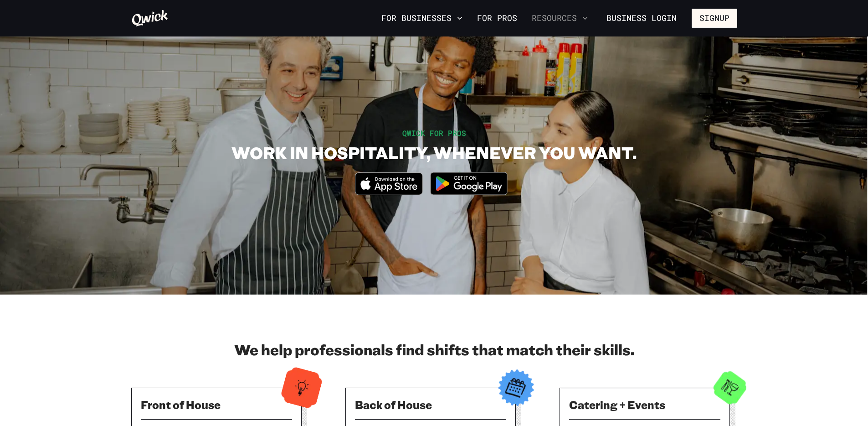  I want to click on h3: Catering + Events, so click(645, 405).